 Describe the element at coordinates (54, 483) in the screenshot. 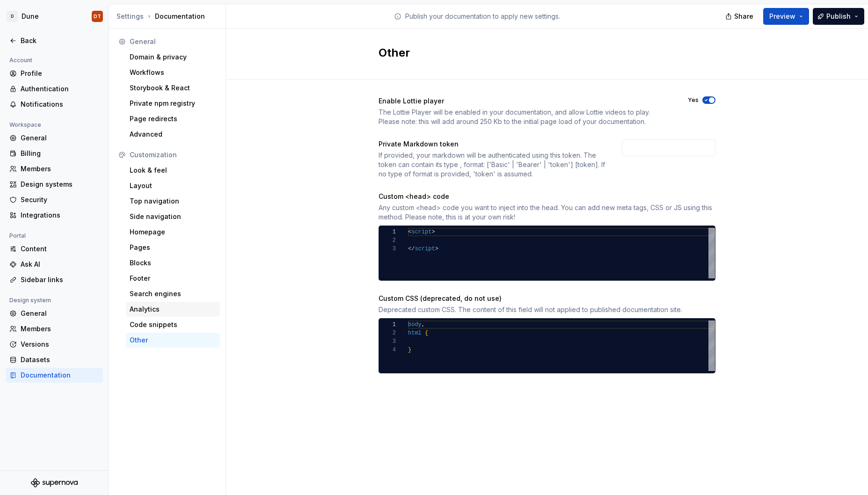

I see `svg: Supernova Logo` at that location.